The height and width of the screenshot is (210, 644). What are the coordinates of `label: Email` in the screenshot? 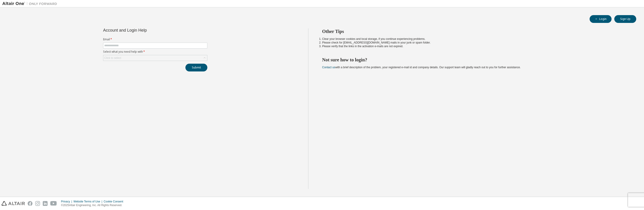 It's located at (155, 40).